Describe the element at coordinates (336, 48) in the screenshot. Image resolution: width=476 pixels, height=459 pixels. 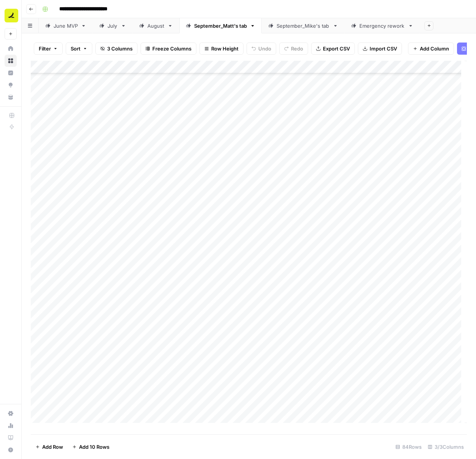
I see `span: Export CSV` at that location.